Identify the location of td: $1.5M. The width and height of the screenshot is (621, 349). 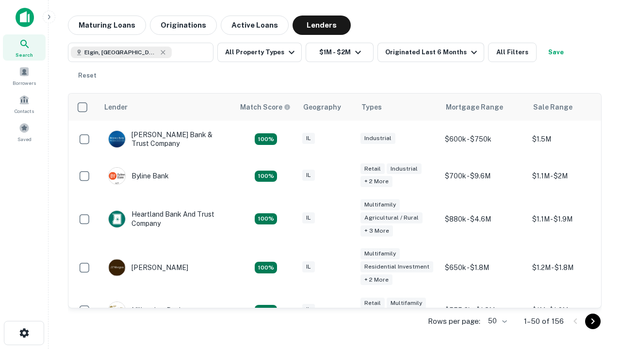
(571, 139).